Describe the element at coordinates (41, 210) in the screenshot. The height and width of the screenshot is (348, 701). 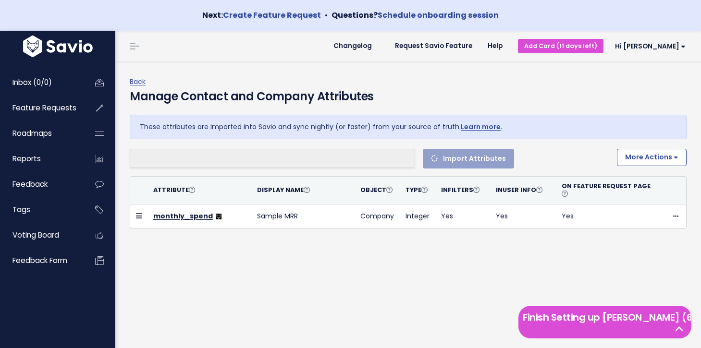
I see `a: Tags` at that location.